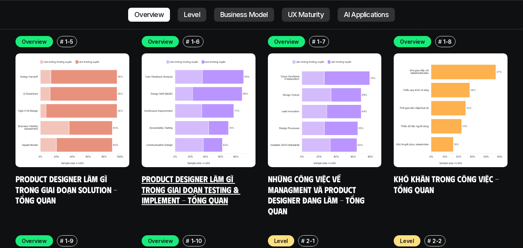 The height and width of the screenshot is (248, 523). What do you see at coordinates (321, 41) in the screenshot?
I see `p: 1-7` at bounding box center [321, 41].